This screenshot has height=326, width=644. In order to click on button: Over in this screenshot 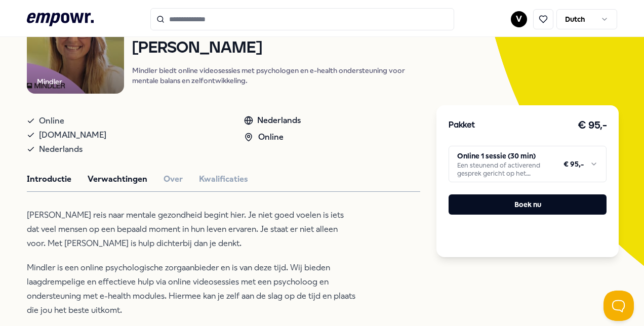, I will do `click(173, 180)`.